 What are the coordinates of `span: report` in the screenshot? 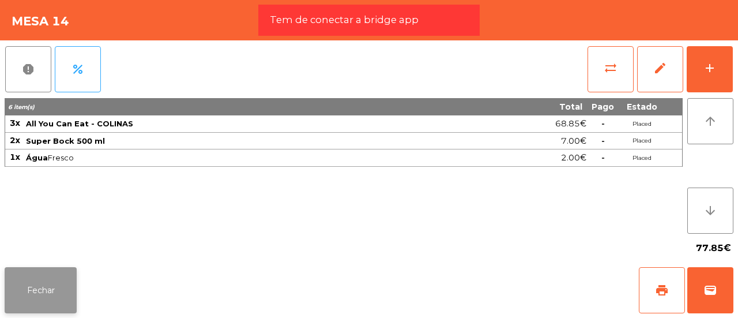 It's located at (28, 69).